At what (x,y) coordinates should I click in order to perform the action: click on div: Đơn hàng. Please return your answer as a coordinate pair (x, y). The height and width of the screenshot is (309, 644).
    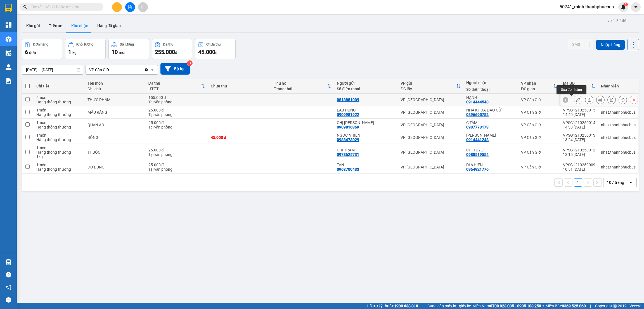
    Looking at the image, I should click on (40, 45).